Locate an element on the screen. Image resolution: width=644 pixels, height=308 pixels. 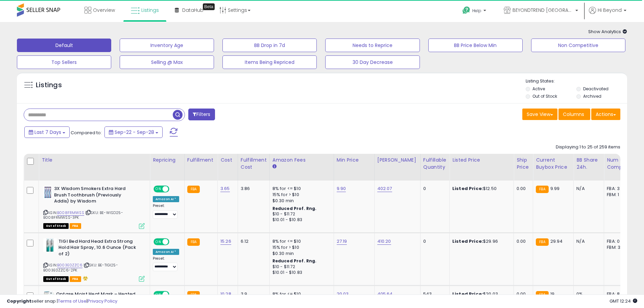
span: Columns is located at coordinates (574, 114).